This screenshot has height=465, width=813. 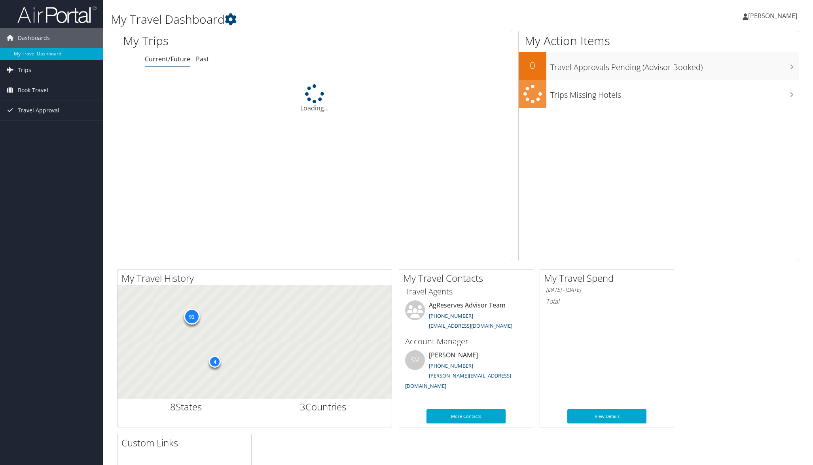 I want to click on a: More Contacts, so click(x=466, y=416).